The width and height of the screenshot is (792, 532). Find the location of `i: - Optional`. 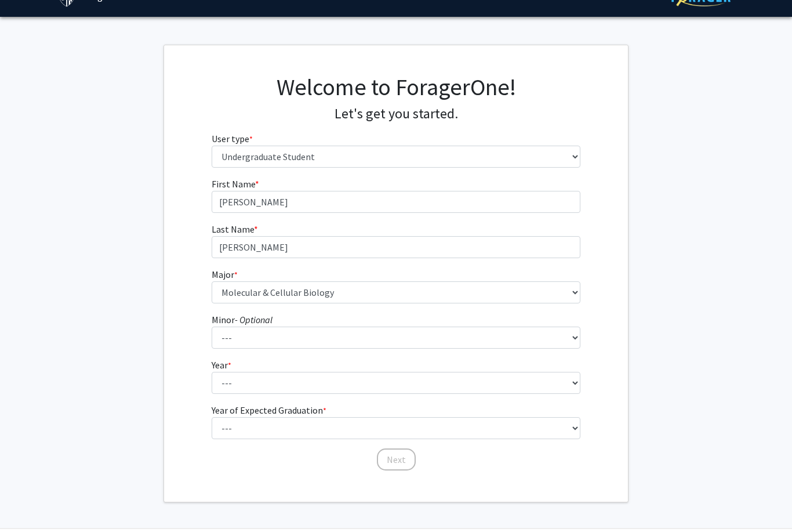

i: - Optional is located at coordinates (254, 319).